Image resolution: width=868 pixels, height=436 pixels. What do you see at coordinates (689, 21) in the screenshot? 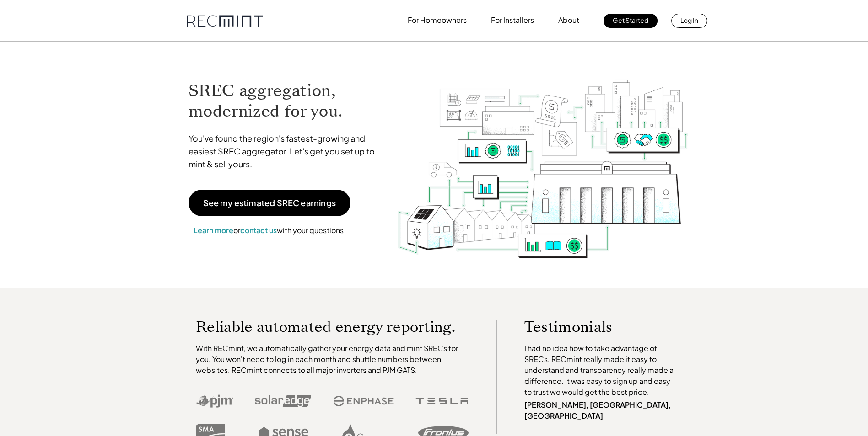
I see `a: Log In` at bounding box center [689, 21].